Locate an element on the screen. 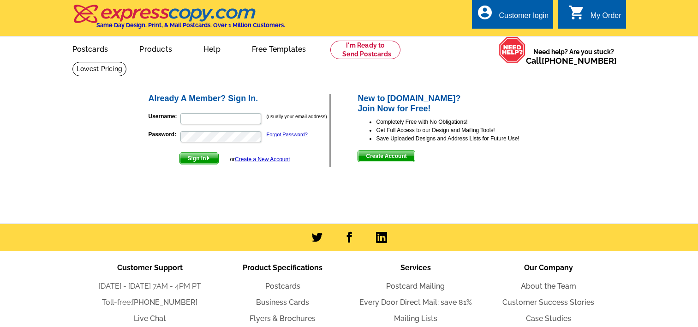 This screenshot has height=327, width=698. label: Username: is located at coordinates (164, 116).